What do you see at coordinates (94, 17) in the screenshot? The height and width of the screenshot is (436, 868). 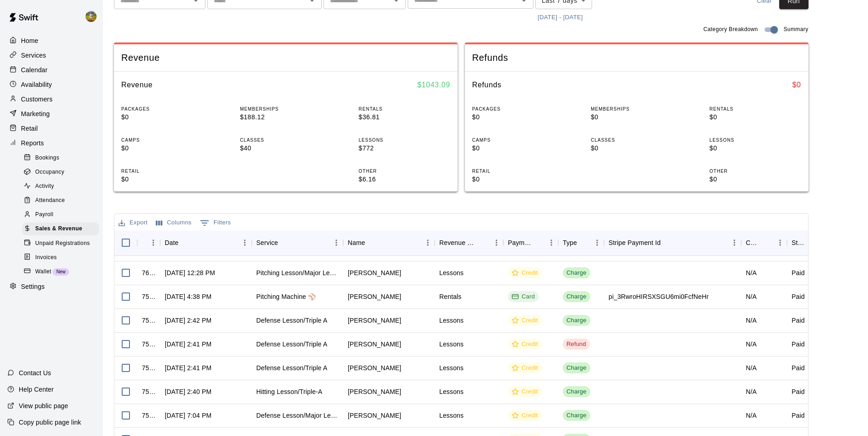 I see `div: Jhonny Montoya` at bounding box center [94, 17].